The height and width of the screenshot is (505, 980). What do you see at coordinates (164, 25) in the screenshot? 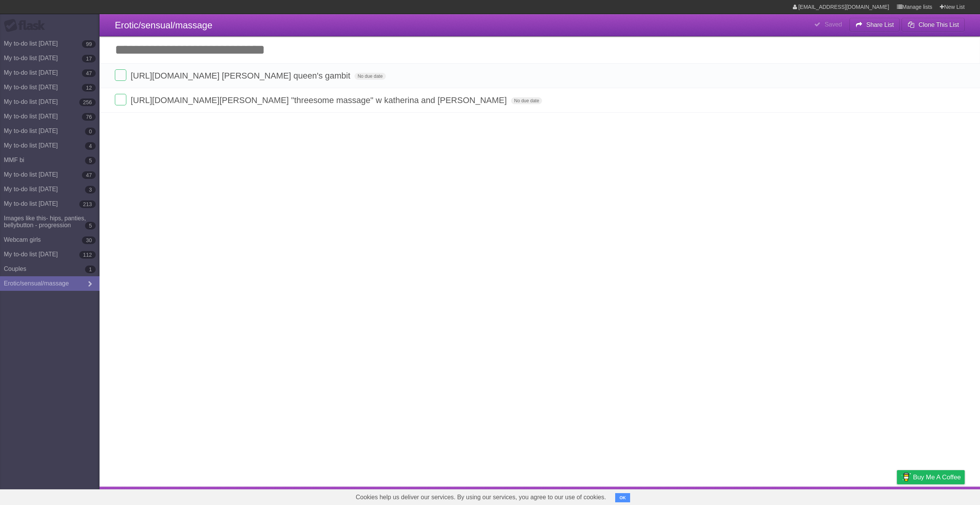
I see `span: Erotic/sensual/massage` at bounding box center [164, 25].